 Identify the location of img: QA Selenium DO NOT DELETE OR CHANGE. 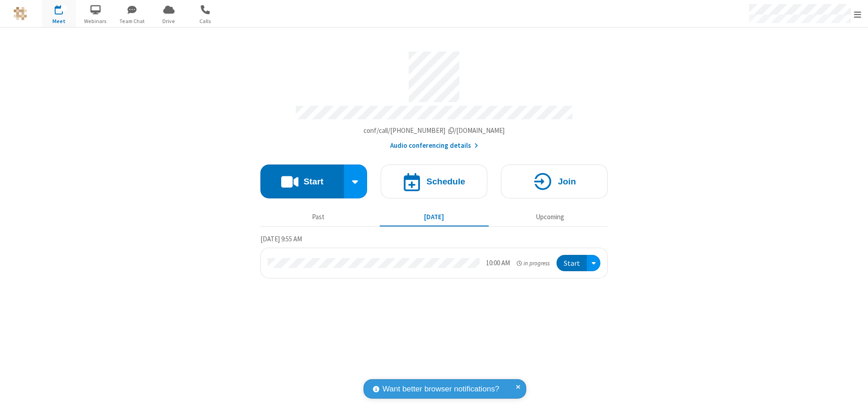
(20, 14).